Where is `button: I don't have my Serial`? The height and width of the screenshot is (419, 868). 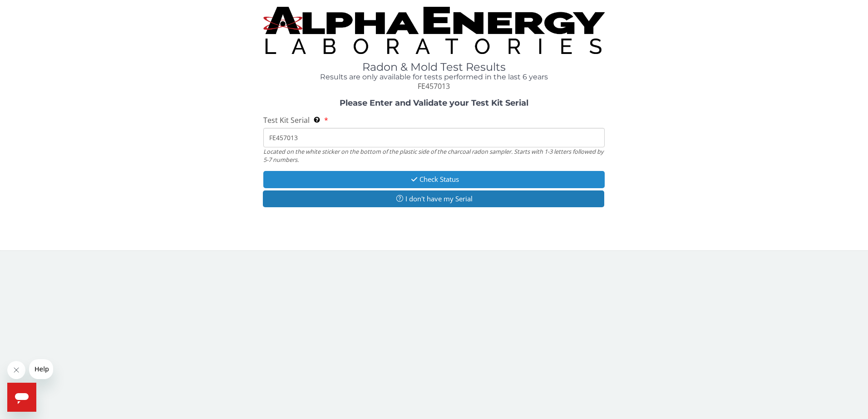 button: I don't have my Serial is located at coordinates (434, 198).